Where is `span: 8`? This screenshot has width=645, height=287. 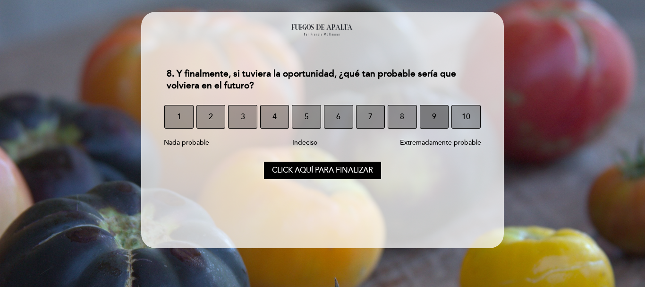
span: 8 is located at coordinates (402, 117).